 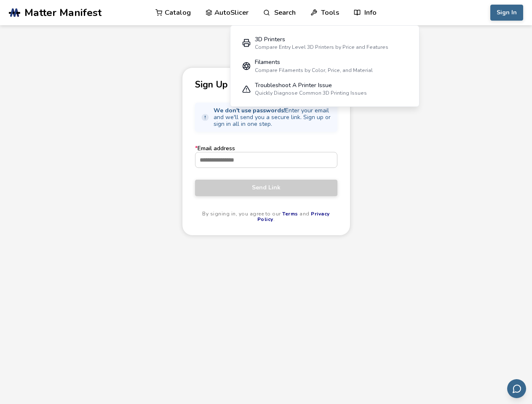 What do you see at coordinates (311, 86) in the screenshot?
I see `div: Troubleshoot A Printer Issue` at bounding box center [311, 86].